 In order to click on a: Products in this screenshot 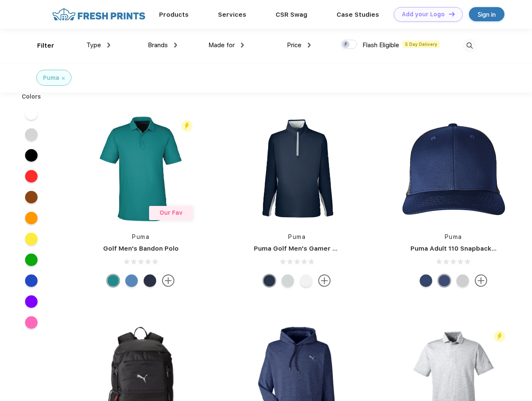, I will do `click(173, 15)`.